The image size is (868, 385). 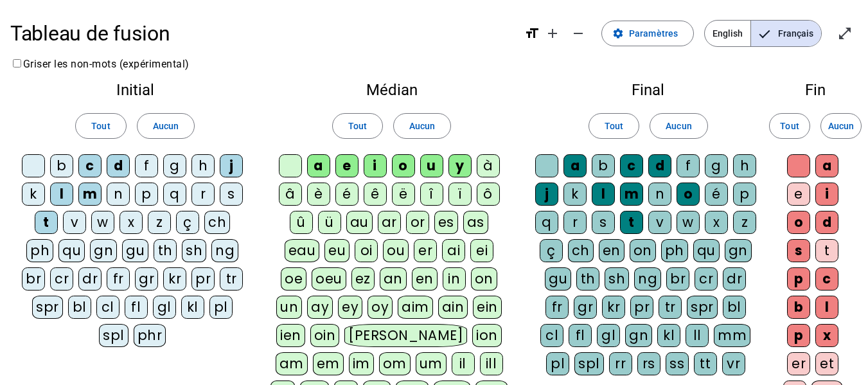 I want to click on div: r, so click(x=575, y=222).